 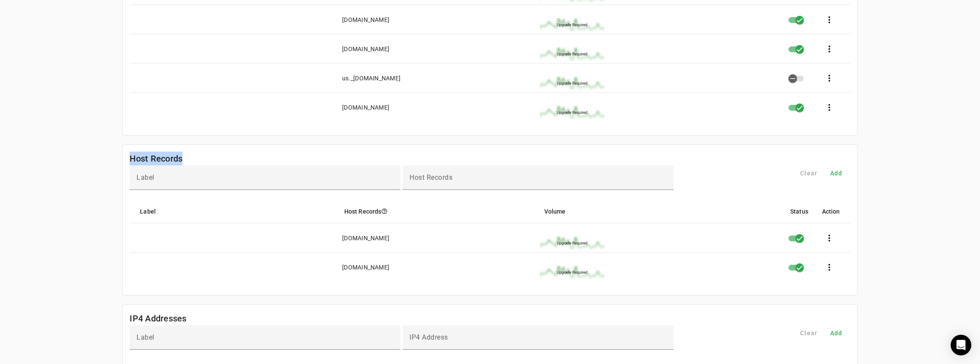 I want to click on mat-header-cell: Action, so click(x=833, y=212).